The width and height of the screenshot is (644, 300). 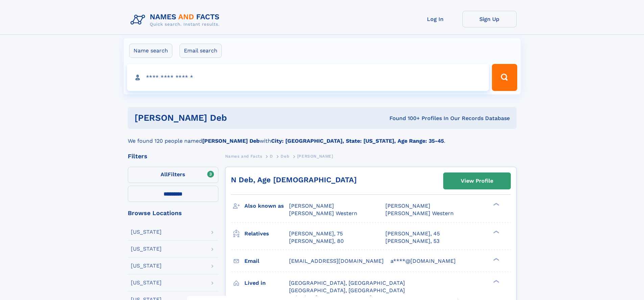 What do you see at coordinates (267, 283) in the screenshot?
I see `h3: Lived in` at bounding box center [267, 283].